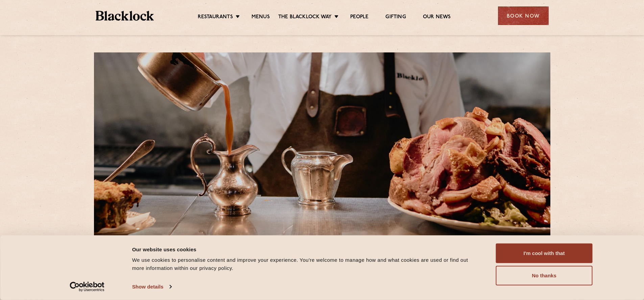 Image resolution: width=644 pixels, height=300 pixels. Describe the element at coordinates (305, 18) in the screenshot. I see `a: The Blacklock Way` at that location.